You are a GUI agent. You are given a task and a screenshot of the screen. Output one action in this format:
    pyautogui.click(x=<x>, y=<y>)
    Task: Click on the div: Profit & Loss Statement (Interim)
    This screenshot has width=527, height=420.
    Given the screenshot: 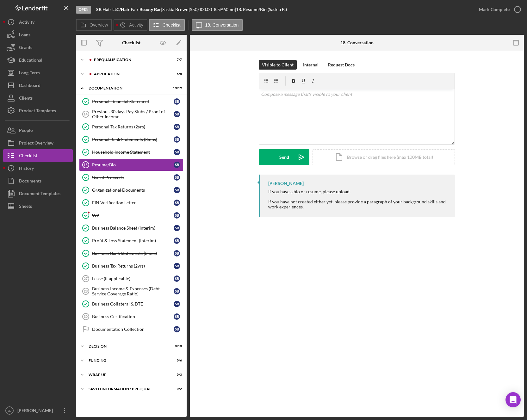 What is the action you would take?
    pyautogui.click(x=133, y=240)
    